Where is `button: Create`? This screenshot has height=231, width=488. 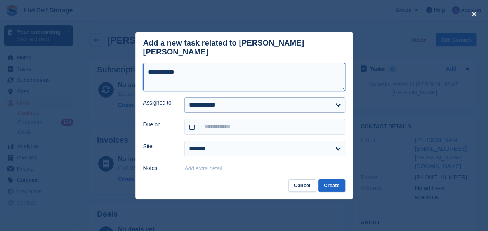
button: Create is located at coordinates (332, 185).